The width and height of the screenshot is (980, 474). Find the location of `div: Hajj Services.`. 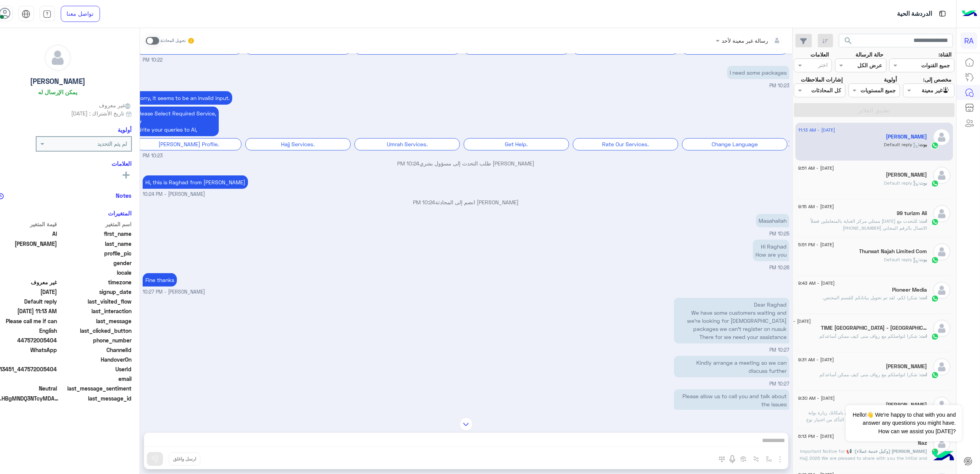

div: Hajj Services. is located at coordinates (298, 144).